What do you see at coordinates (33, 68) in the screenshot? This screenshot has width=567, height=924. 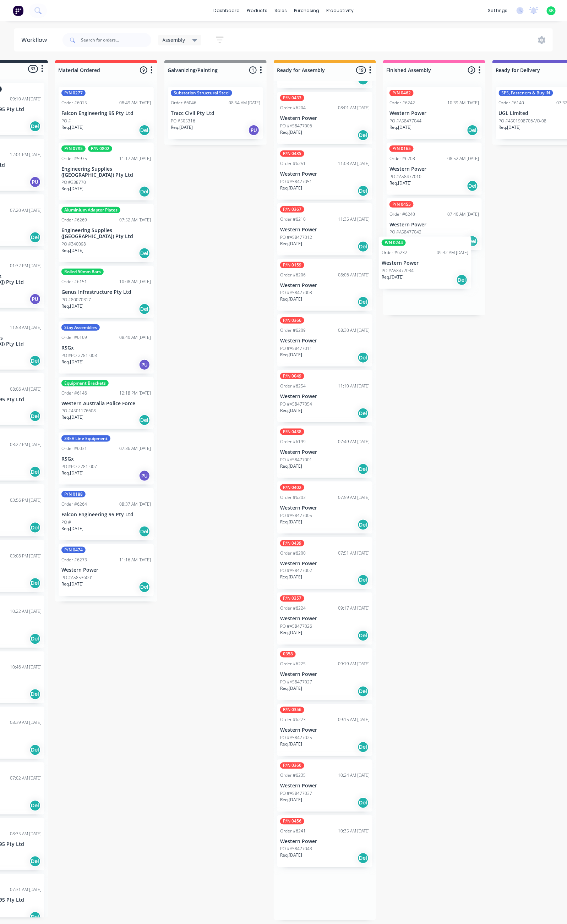 I see `span: 33` at bounding box center [33, 68].